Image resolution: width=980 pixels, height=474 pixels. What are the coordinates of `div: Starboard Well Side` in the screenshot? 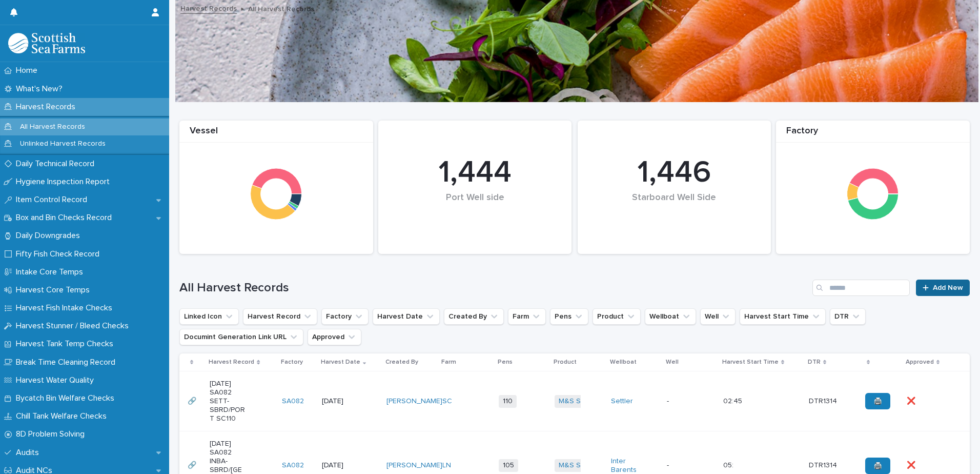 It's located at (675, 208).